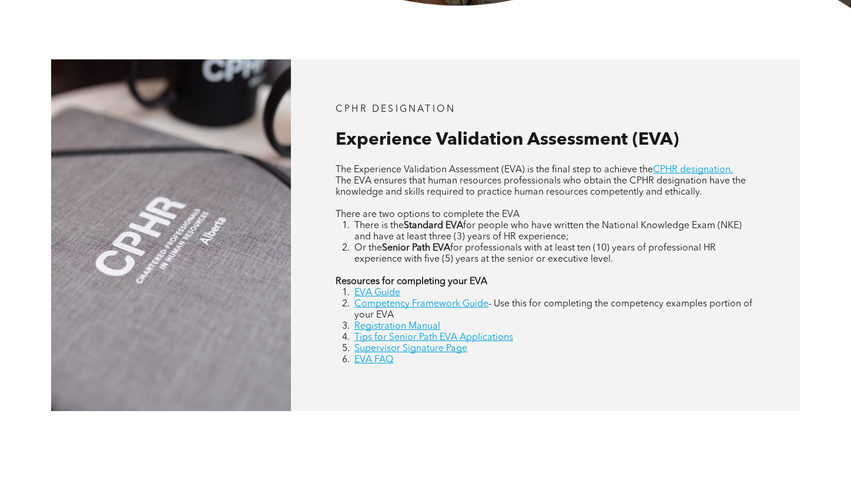 Image resolution: width=851 pixels, height=504 pixels. Describe the element at coordinates (412, 282) in the screenshot. I see `strong: Resources for completing your EVA` at that location.